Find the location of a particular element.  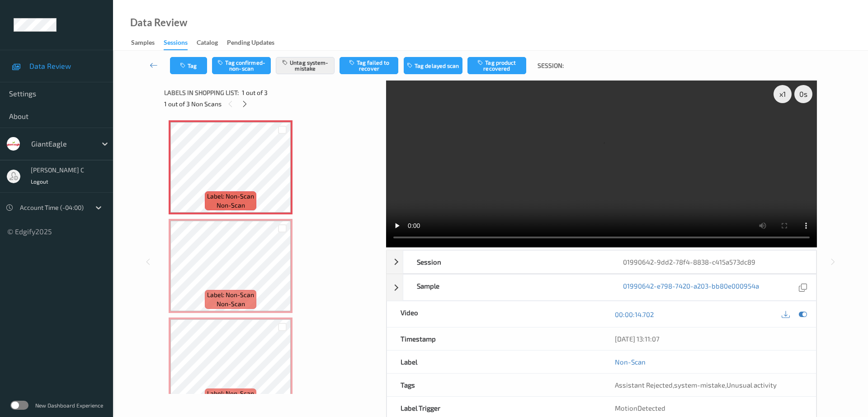

button: Tag product recovered is located at coordinates (497, 65).